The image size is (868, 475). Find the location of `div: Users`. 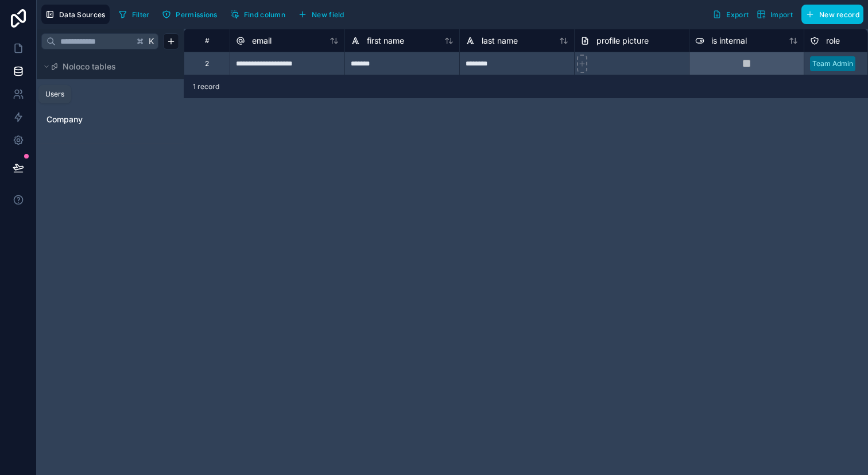

div: Users is located at coordinates (55, 94).